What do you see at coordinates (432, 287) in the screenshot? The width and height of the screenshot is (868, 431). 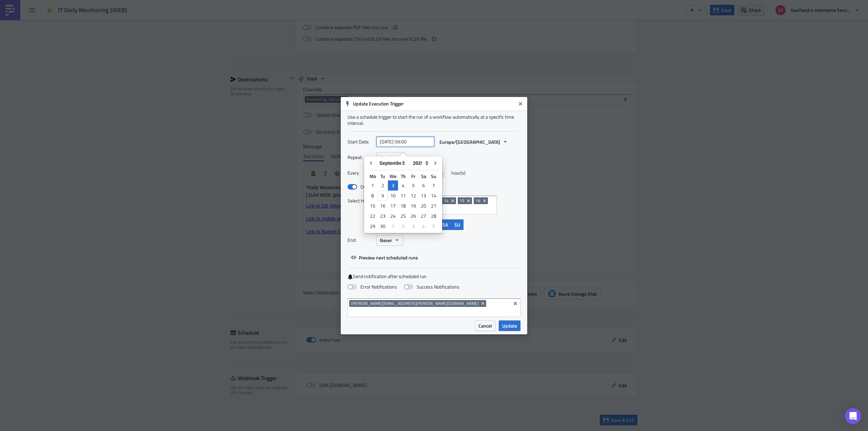 I see `label: Success Notifications` at bounding box center [432, 287].